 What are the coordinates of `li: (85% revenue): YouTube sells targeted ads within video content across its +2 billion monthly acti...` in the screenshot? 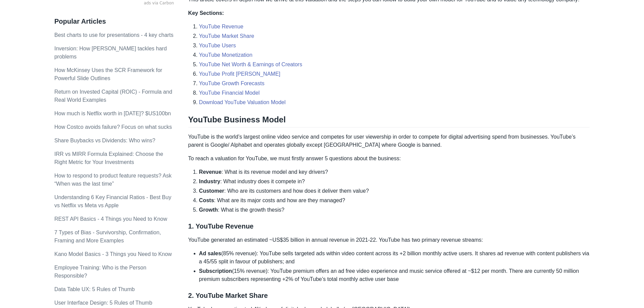 It's located at (394, 258).